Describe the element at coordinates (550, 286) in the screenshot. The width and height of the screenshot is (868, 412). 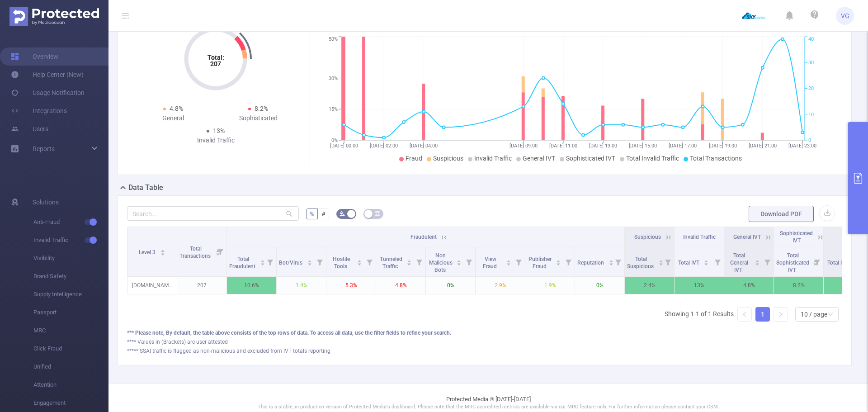
I see `p: 1.9%` at that location.